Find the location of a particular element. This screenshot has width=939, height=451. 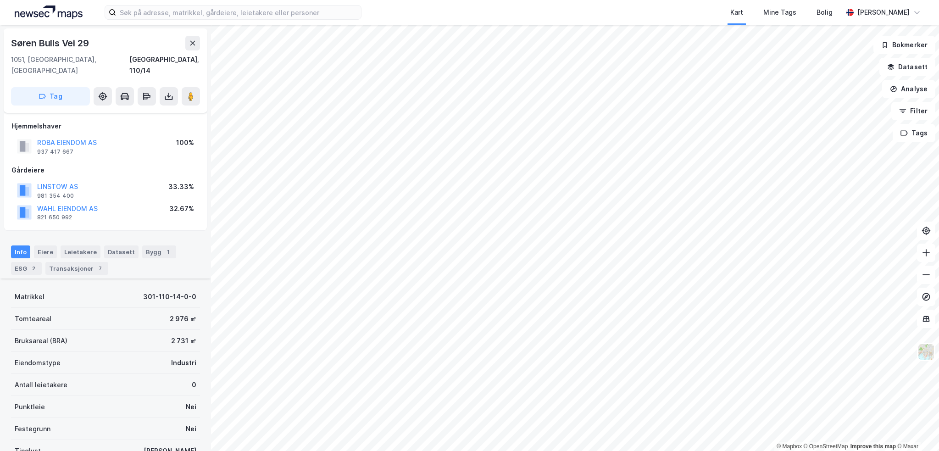

div: 301-110-14-0-0 is located at coordinates (170, 297).